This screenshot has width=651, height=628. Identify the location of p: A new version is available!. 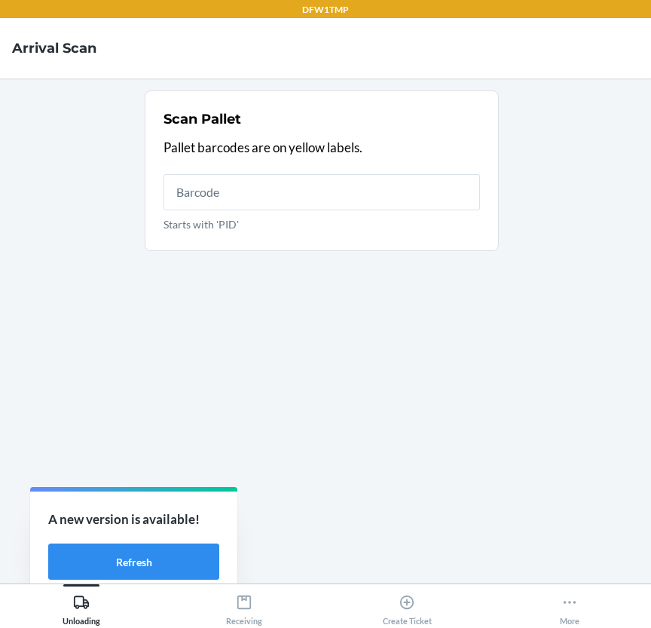
(133, 519).